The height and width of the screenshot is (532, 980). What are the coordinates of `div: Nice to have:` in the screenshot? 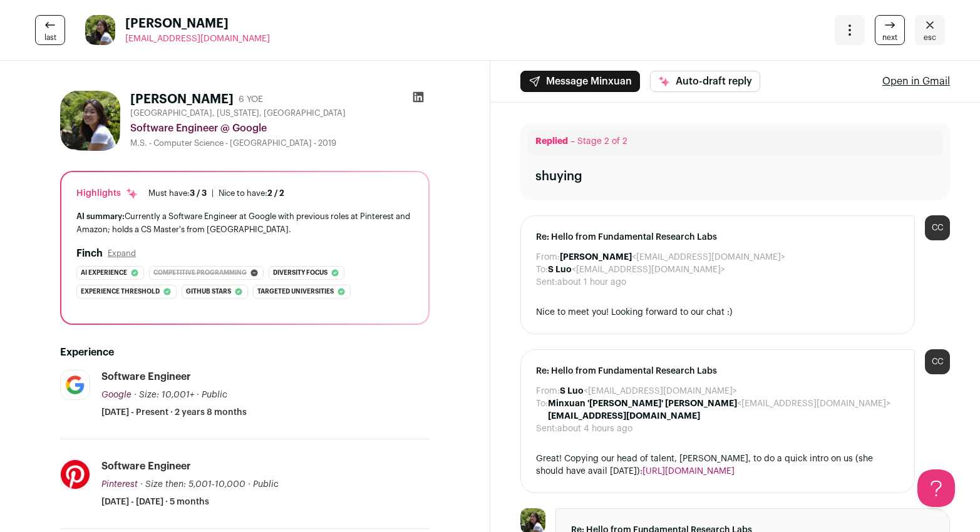 It's located at (251, 193).